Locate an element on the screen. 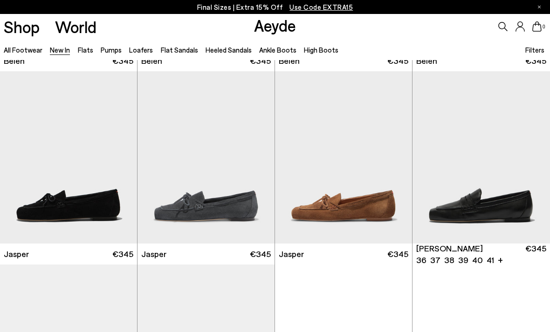 This screenshot has width=550, height=332. a: Flat Sandals is located at coordinates (180, 50).